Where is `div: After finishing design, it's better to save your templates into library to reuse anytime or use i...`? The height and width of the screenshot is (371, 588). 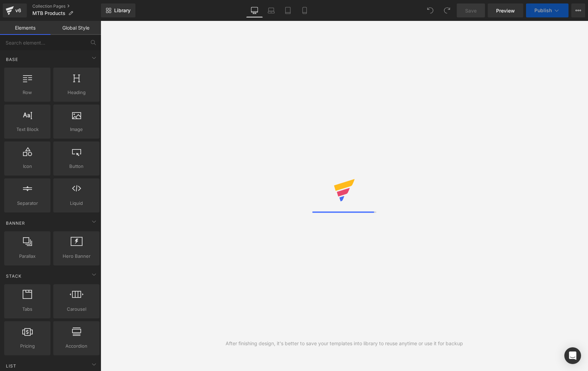 div: After finishing design, it's better to save your templates into library to reuse anytime or use i... is located at coordinates (344, 343).